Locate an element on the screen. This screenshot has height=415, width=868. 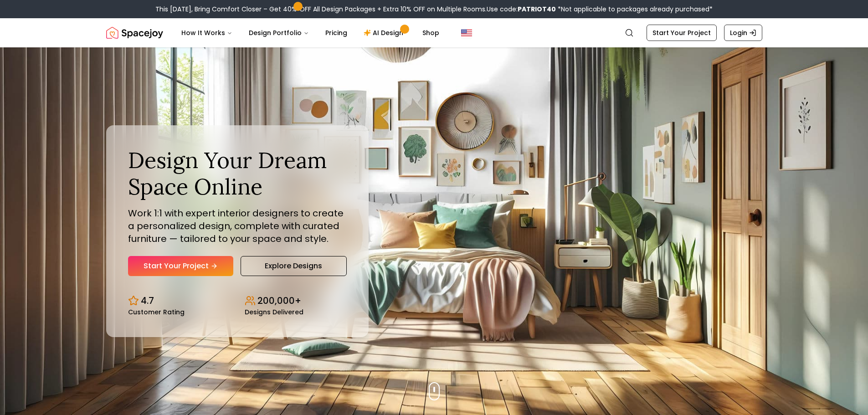
p: Work 1:1 with expert interior designers to create a personalized design, complete with curated fu... is located at coordinates (238, 226).